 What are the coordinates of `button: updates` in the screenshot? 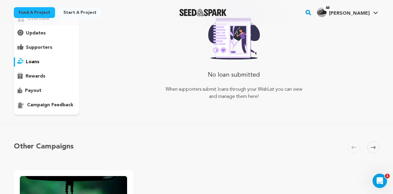 It's located at (47, 33).